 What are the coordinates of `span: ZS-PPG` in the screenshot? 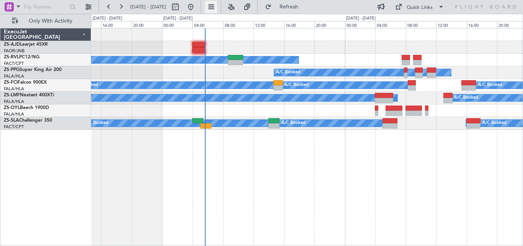 It's located at (11, 70).